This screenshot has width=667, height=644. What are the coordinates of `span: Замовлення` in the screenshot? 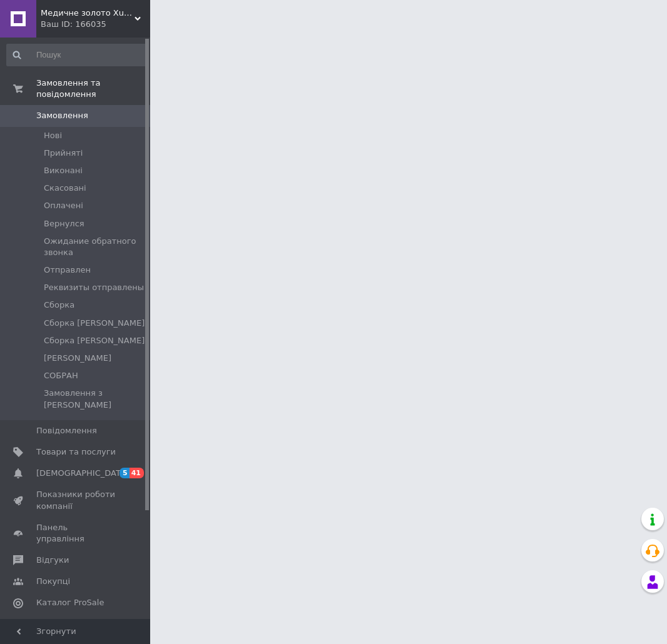 It's located at (62, 116).